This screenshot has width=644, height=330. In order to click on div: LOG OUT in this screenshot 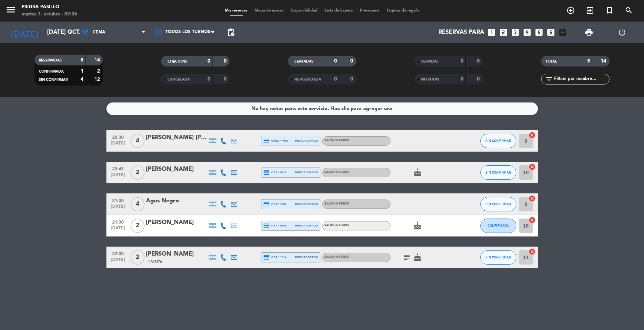, I will do `click(622, 32)`.